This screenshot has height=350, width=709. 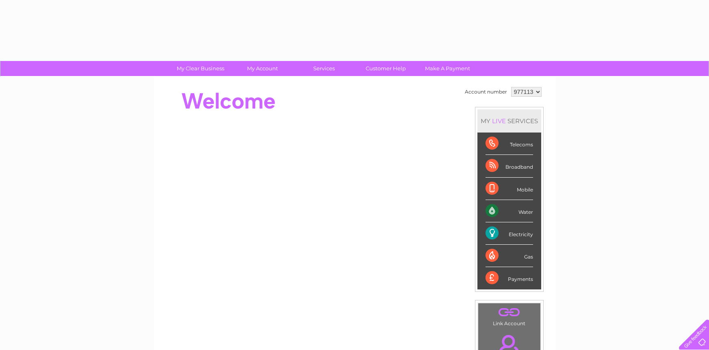 I want to click on td: Link Account, so click(x=509, y=315).